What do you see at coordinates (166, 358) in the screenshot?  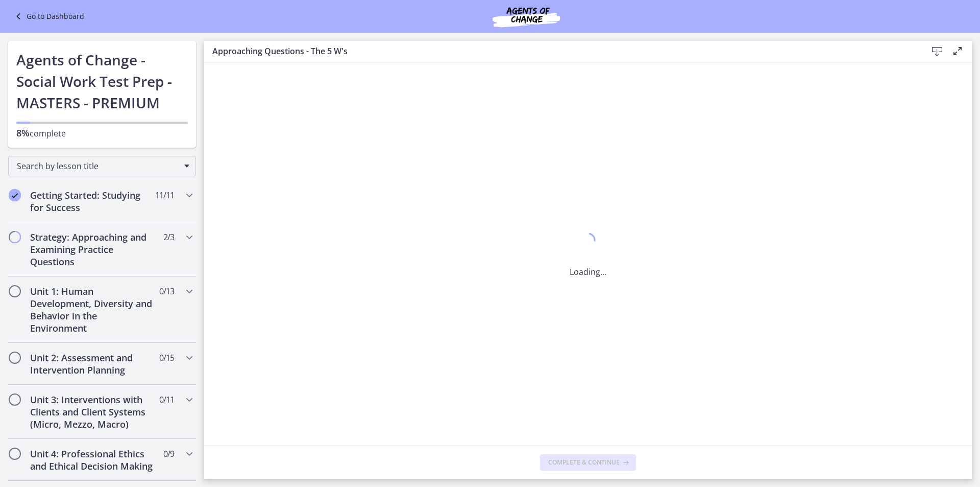 I see `span: 0 / 15` at bounding box center [166, 358].